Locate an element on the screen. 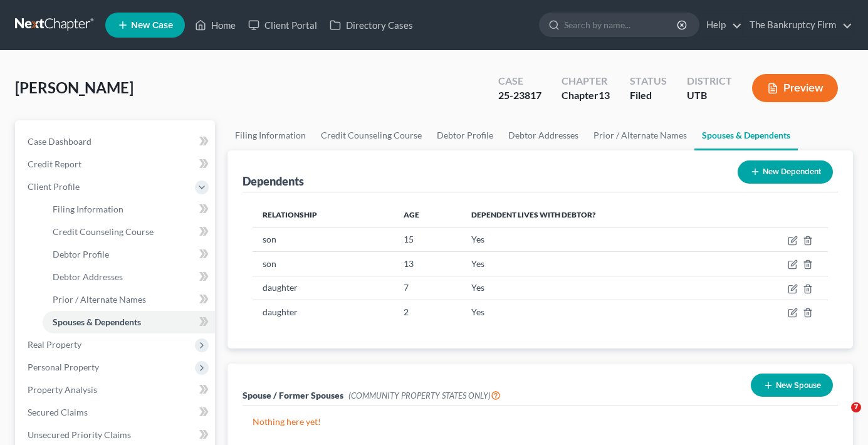  span: Credit Counseling Course is located at coordinates (103, 231).